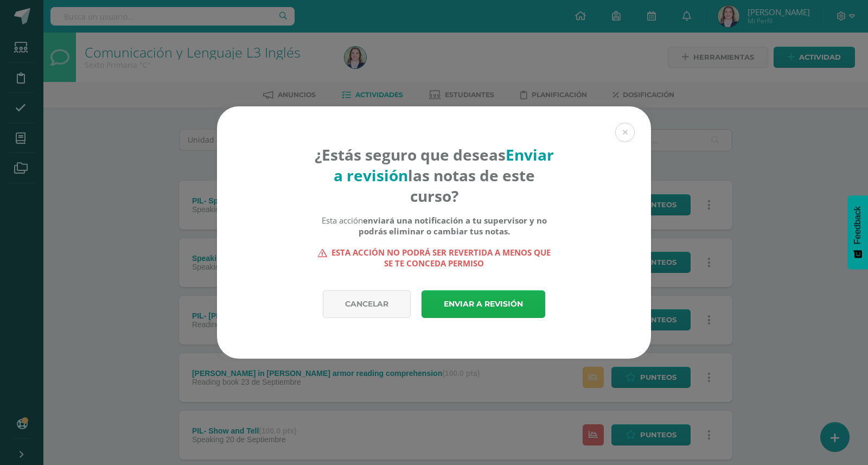 The width and height of the screenshot is (868, 465). Describe the element at coordinates (483, 304) in the screenshot. I see `a: Enviar a revisión` at that location.